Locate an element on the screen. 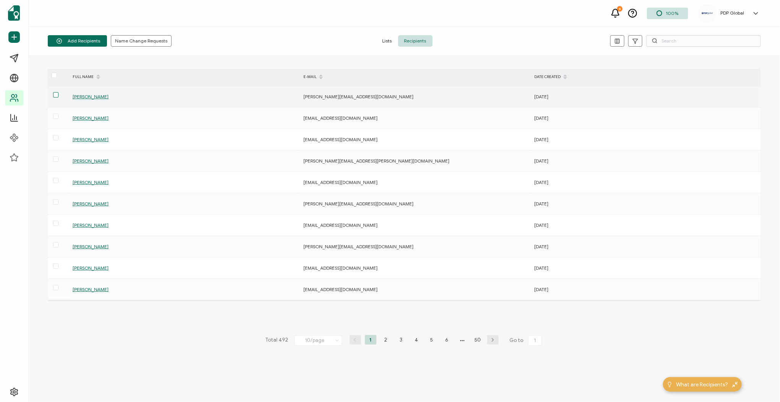 Image resolution: width=780 pixels, height=402 pixels. img: minimize-icon.svg is located at coordinates (735, 384).